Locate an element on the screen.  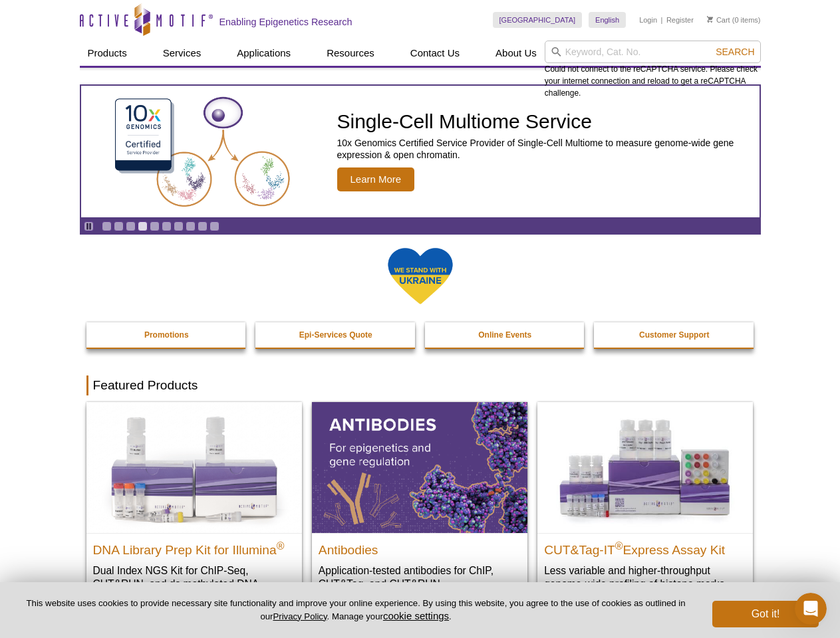
a: Go to slide 5 is located at coordinates (154, 226).